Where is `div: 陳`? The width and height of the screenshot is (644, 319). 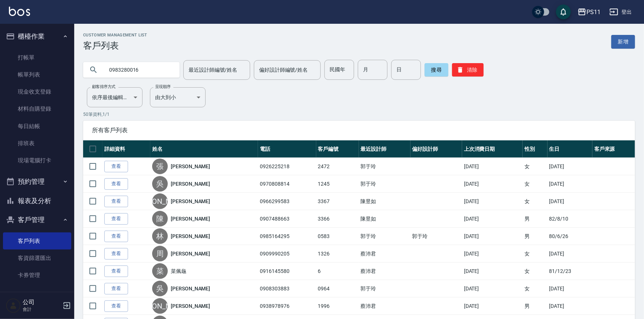 div: 陳 is located at coordinates (160, 219).